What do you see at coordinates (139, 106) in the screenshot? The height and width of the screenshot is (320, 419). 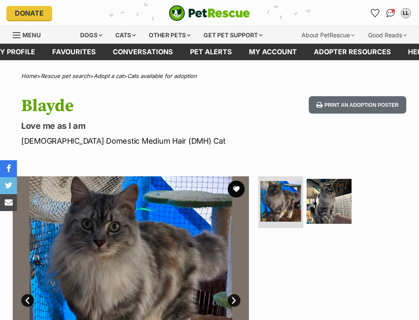 I see `h1: Blayde` at bounding box center [139, 106].